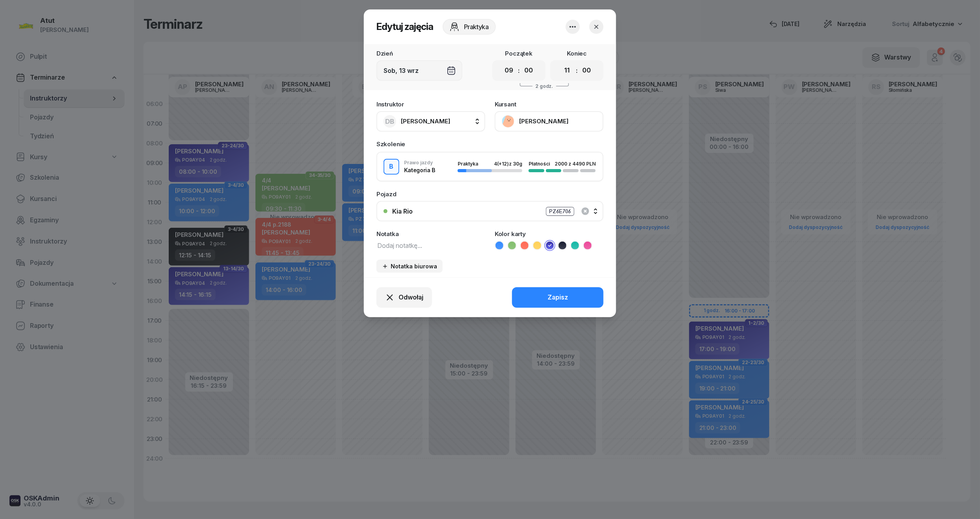 This screenshot has width=980, height=519. I want to click on span: Odwołaj, so click(410, 297).